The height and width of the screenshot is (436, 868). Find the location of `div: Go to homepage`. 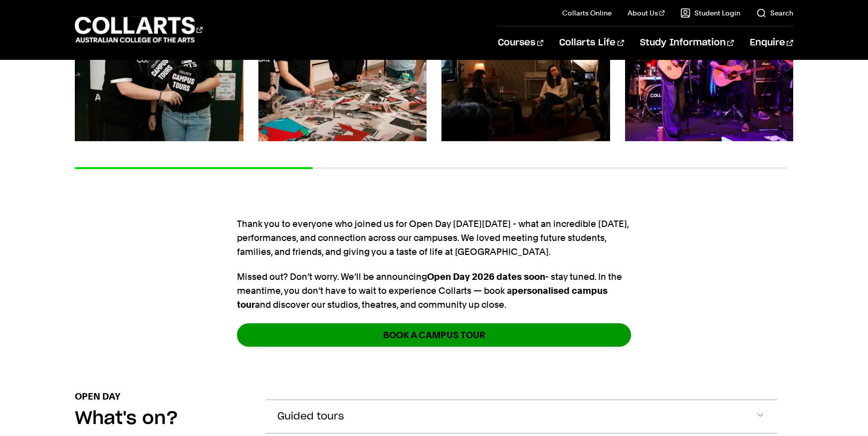

div: Go to homepage is located at coordinates (139, 29).